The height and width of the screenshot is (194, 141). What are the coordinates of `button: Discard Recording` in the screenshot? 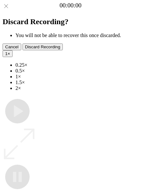 It's located at (43, 47).